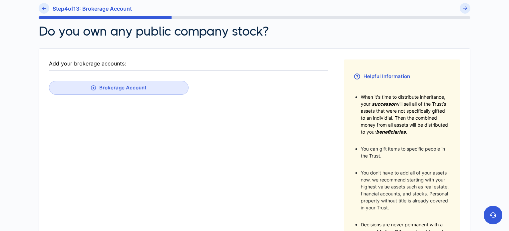 The image size is (509, 231). What do you see at coordinates (405, 152) in the screenshot?
I see `li: You can gift items to specific people in the Trust.` at bounding box center [405, 152].